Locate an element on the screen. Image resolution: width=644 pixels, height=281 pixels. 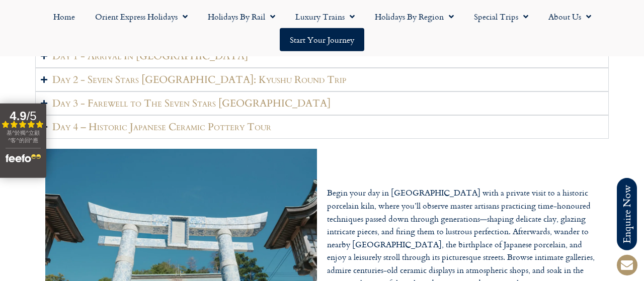
a: Home is located at coordinates (64, 17).